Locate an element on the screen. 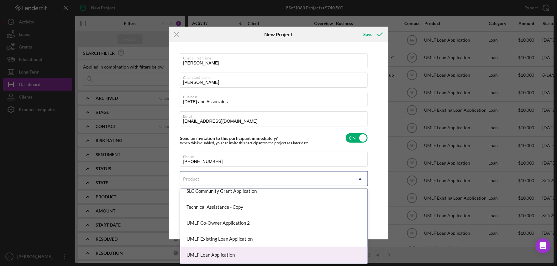  label: Email is located at coordinates (275, 115).